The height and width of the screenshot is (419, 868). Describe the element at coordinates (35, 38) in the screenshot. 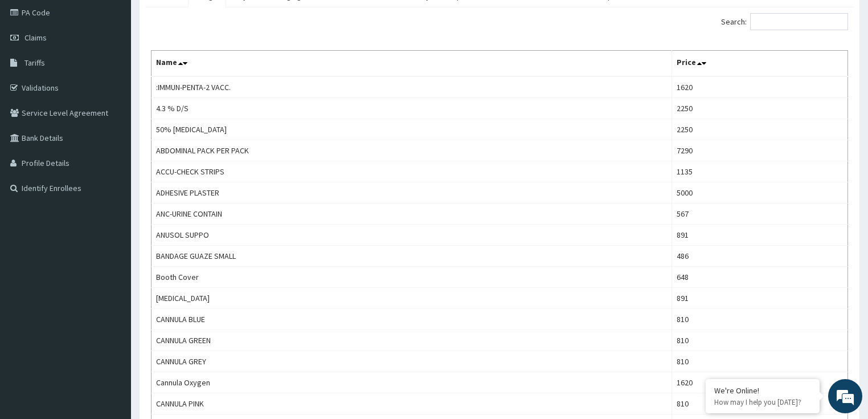

I see `span: Claims` at that location.